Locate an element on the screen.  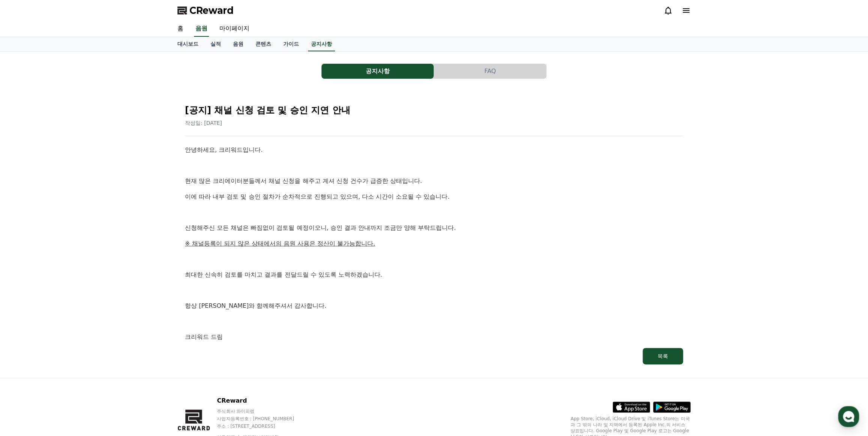
a: 콘텐츠 is located at coordinates (263, 45).